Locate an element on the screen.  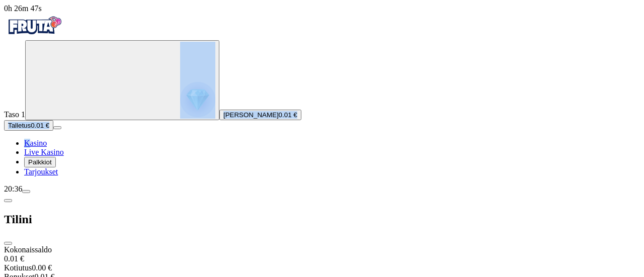
button: reward progress is located at coordinates (122, 80).